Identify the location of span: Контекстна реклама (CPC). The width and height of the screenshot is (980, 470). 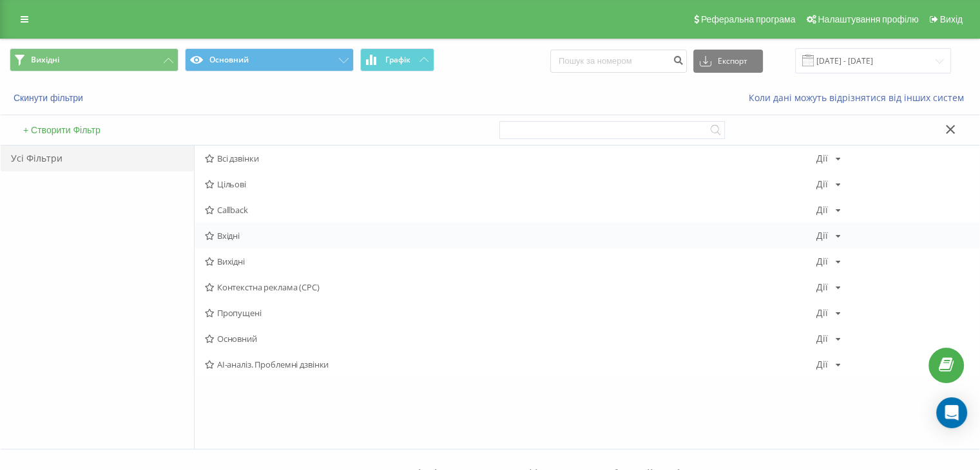
(511, 288).